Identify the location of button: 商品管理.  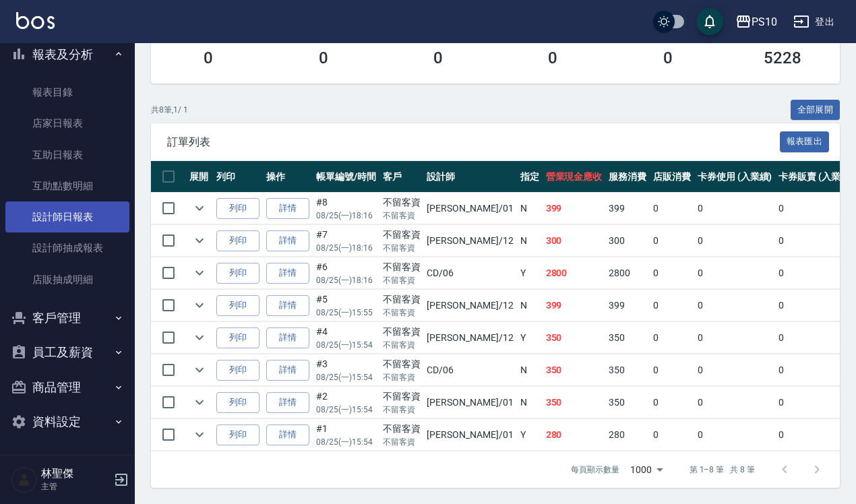
(67, 387).